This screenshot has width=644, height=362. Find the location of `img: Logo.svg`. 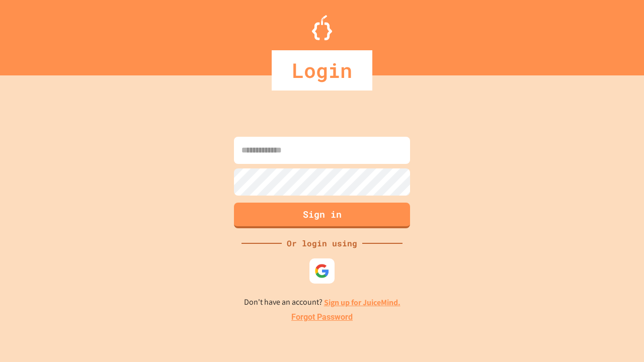

img: Logo.svg is located at coordinates (322, 27).